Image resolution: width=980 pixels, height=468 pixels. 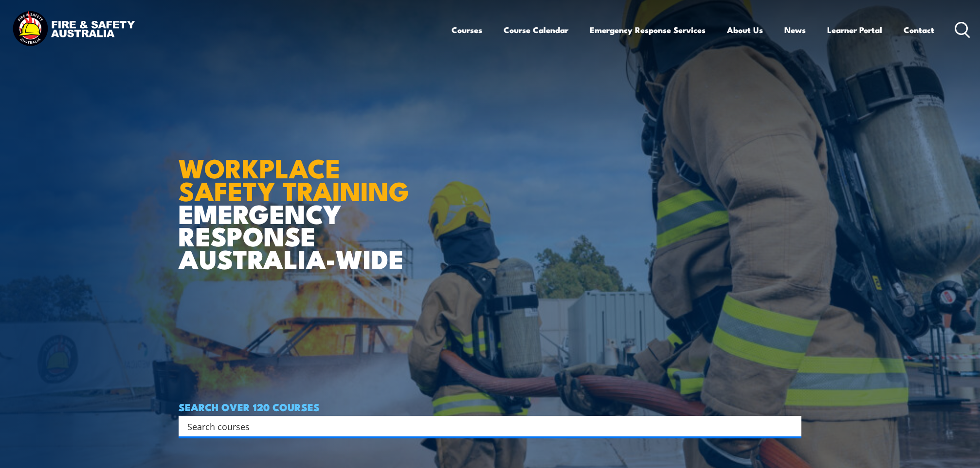 I want to click on a: Contact, so click(x=919, y=30).